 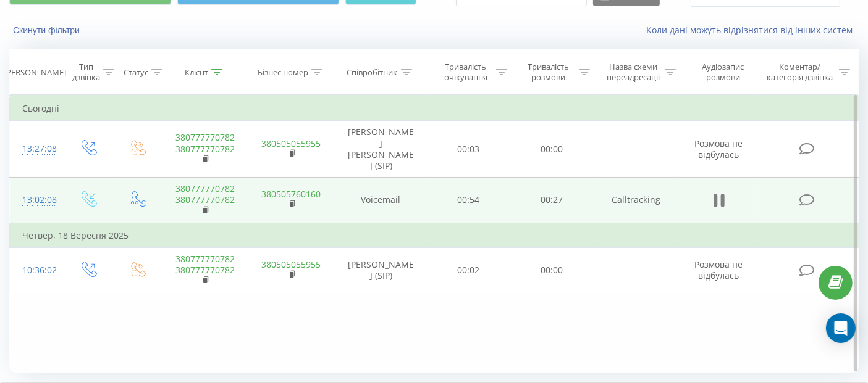 I want to click on div: Статус, so click(x=136, y=72).